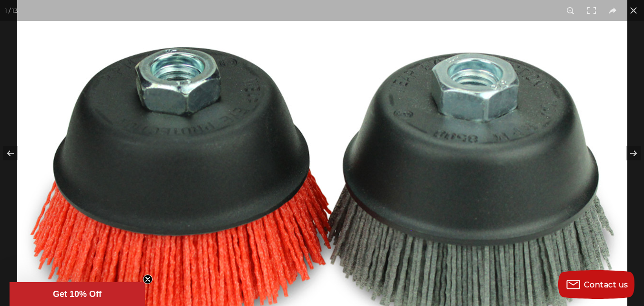  I want to click on button: Contact us, so click(597, 284).